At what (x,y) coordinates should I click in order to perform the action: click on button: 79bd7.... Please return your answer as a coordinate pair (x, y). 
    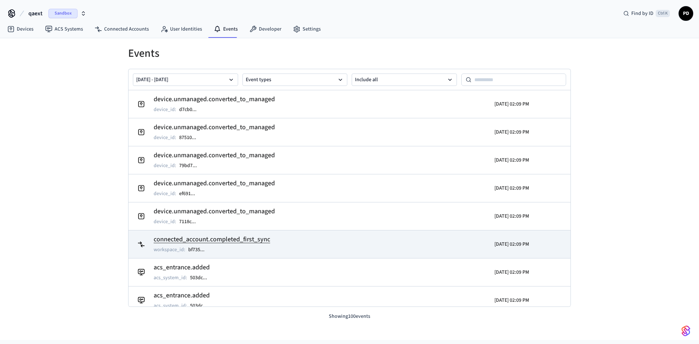
    Looking at the image, I should click on (191, 166).